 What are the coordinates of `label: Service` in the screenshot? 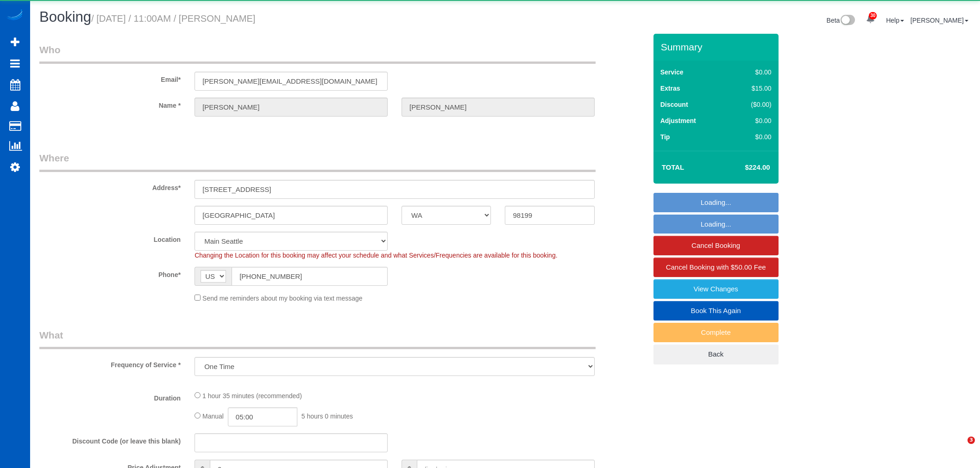 It's located at (672, 72).